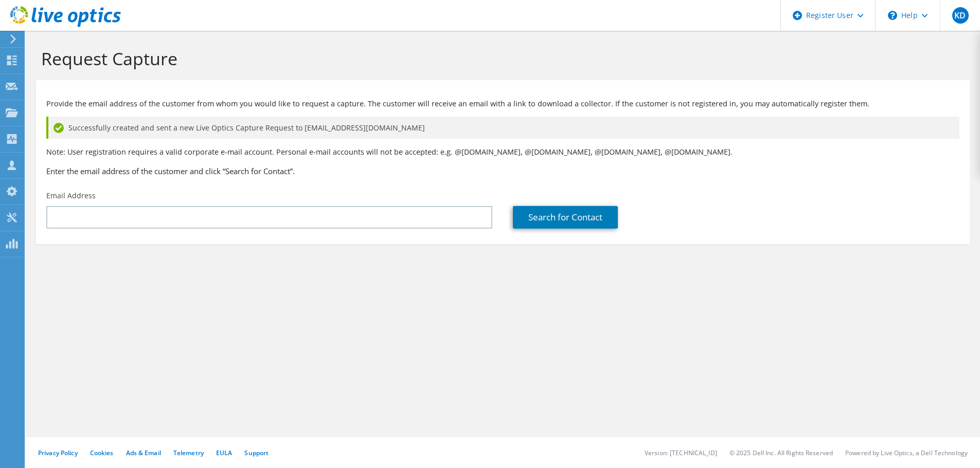 The height and width of the screenshot is (468, 980). Describe the element at coordinates (224, 453) in the screenshot. I see `a: EULA` at that location.